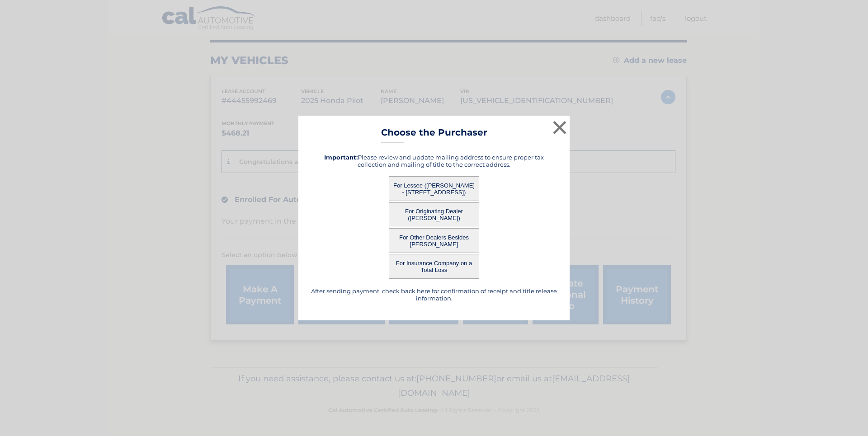  What do you see at coordinates (434, 135) in the screenshot?
I see `h3: Choose the Purchaser` at bounding box center [434, 135].